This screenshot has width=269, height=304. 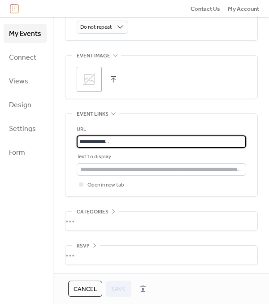 What do you see at coordinates (83, 246) in the screenshot?
I see `span: RSVP` at bounding box center [83, 246].